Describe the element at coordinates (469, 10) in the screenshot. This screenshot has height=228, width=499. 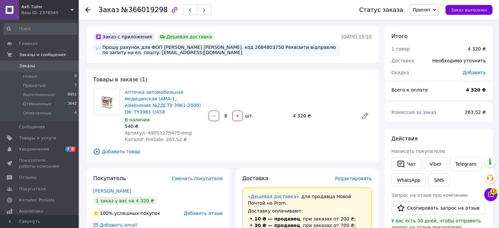
I see `button: Заказ выполнен` at that location.